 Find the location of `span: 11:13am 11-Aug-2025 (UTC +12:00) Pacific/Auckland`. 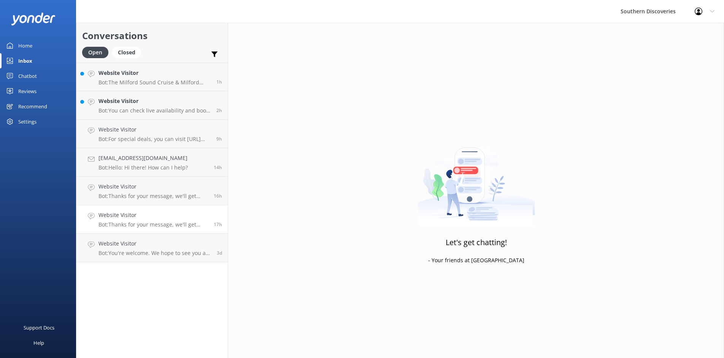

span: 11:13am 11-Aug-2025 (UTC +12:00) Pacific/Auckland is located at coordinates (219, 82).